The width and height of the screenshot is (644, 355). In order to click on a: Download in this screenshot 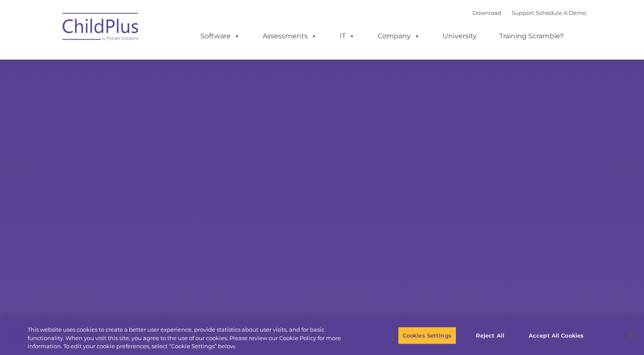, I will do `click(487, 13)`.